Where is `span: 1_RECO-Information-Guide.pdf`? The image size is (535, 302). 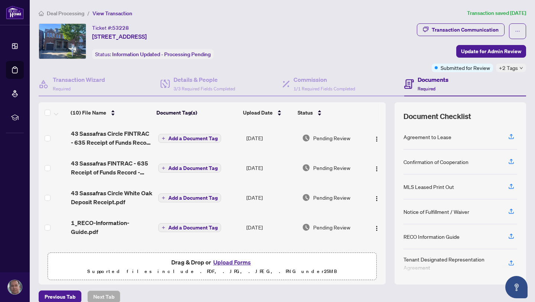
span: 1_RECO-Information-Guide.pdf is located at coordinates (112, 227).